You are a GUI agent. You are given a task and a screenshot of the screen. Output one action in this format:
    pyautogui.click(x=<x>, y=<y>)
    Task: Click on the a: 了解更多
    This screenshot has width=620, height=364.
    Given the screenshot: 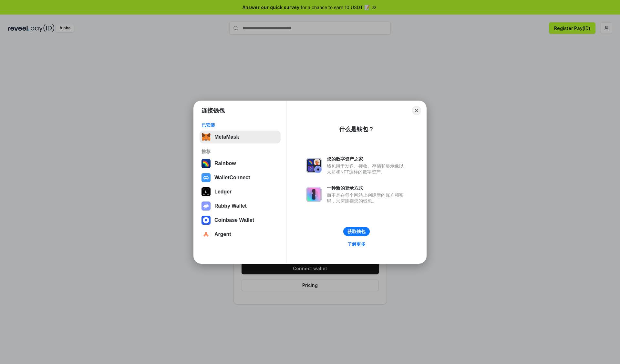 What is the action you would take?
    pyautogui.click(x=356, y=244)
    